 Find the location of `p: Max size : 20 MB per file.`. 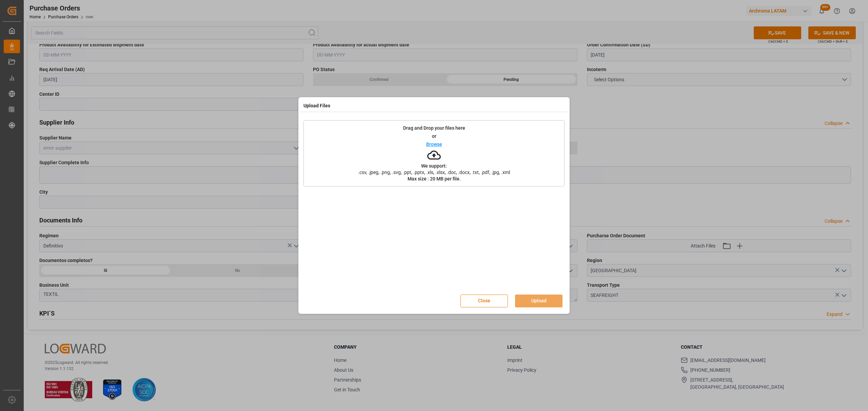

p: Max size : 20 MB per file. is located at coordinates (434, 179).